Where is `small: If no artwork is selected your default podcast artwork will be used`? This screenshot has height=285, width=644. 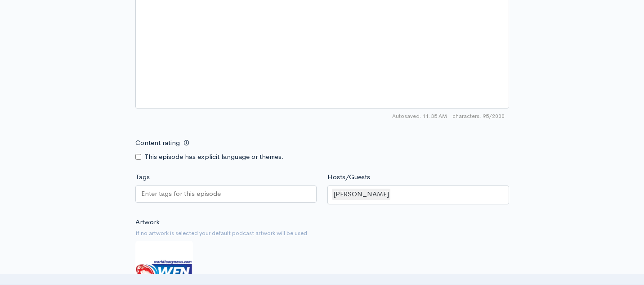
small: If no artwork is selected your default podcast artwork will be used is located at coordinates (322, 233).